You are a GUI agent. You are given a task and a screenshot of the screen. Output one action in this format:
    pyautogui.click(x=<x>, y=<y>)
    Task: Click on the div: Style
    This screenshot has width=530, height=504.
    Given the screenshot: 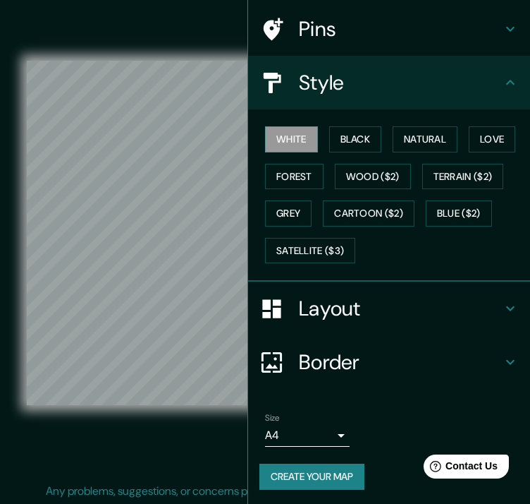 What is the action you would take?
    pyautogui.click(x=389, y=83)
    